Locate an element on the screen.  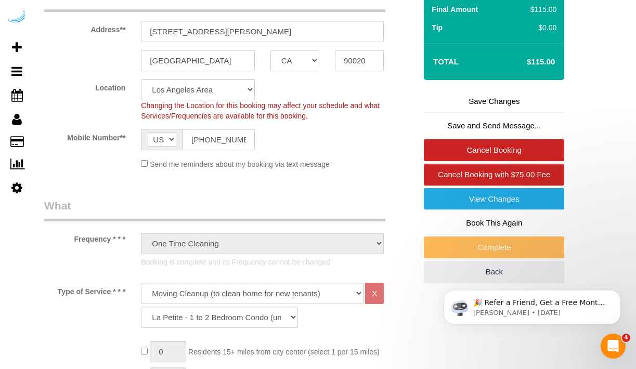
a: Cancel Booking is located at coordinates (494, 150).